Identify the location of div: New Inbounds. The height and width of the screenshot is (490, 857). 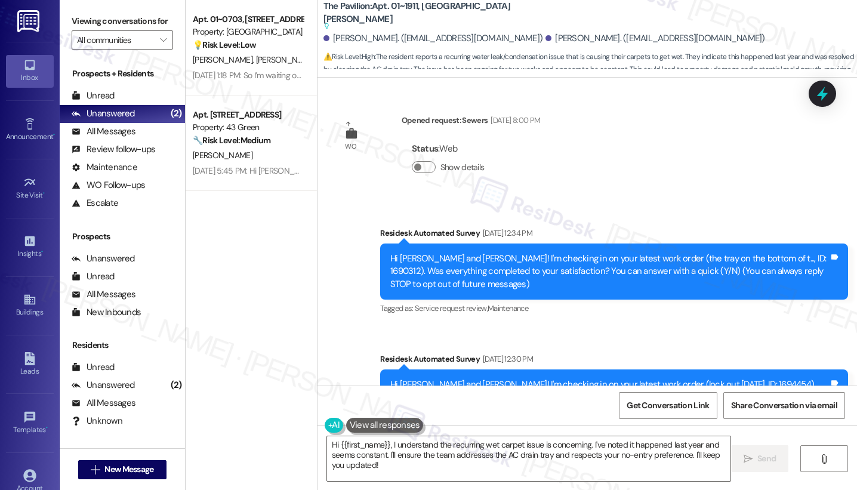
(106, 312).